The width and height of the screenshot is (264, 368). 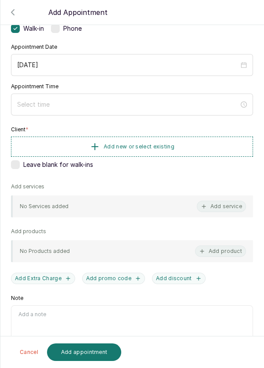 I want to click on button: Add service, so click(x=221, y=206).